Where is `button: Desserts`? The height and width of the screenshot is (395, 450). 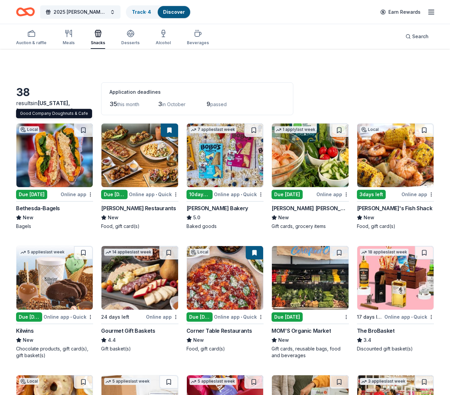 button: Desserts is located at coordinates (130, 38).